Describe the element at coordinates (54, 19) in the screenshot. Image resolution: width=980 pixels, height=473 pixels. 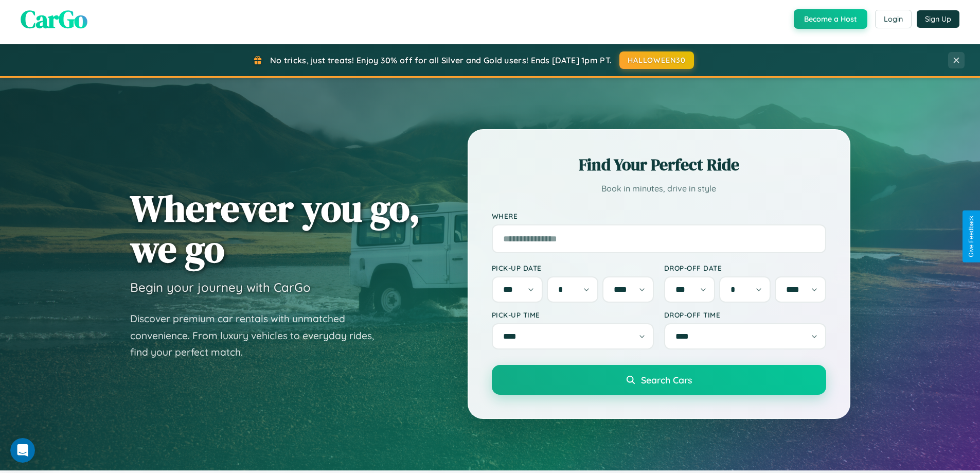
I see `span: CarGo` at that location.